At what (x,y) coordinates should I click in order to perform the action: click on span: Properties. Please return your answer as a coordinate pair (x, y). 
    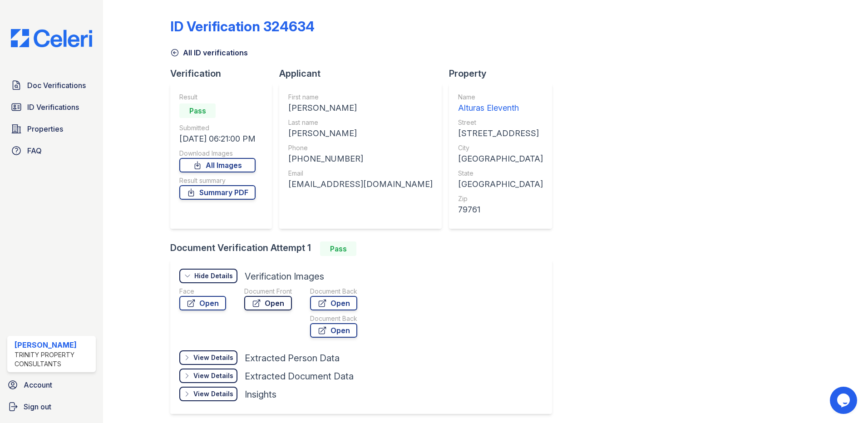
    Looking at the image, I should click on (45, 129).